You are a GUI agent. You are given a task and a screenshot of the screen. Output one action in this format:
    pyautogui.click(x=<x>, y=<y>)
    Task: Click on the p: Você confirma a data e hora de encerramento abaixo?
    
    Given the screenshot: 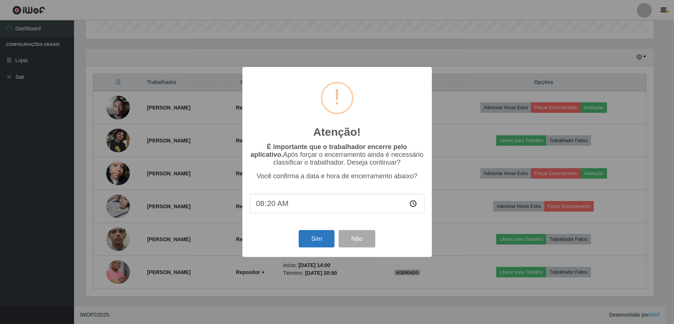 What is the action you would take?
    pyautogui.click(x=337, y=176)
    